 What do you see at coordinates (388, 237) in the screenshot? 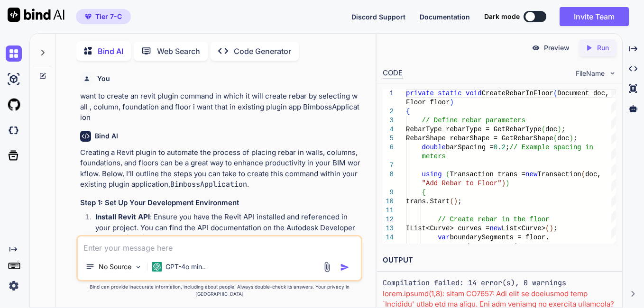
I see `div: 14` at bounding box center [388, 237].